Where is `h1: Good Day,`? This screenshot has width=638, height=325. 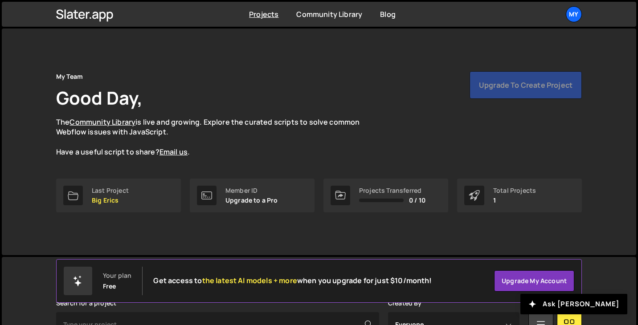 h1: Good Day, is located at coordinates (99, 98).